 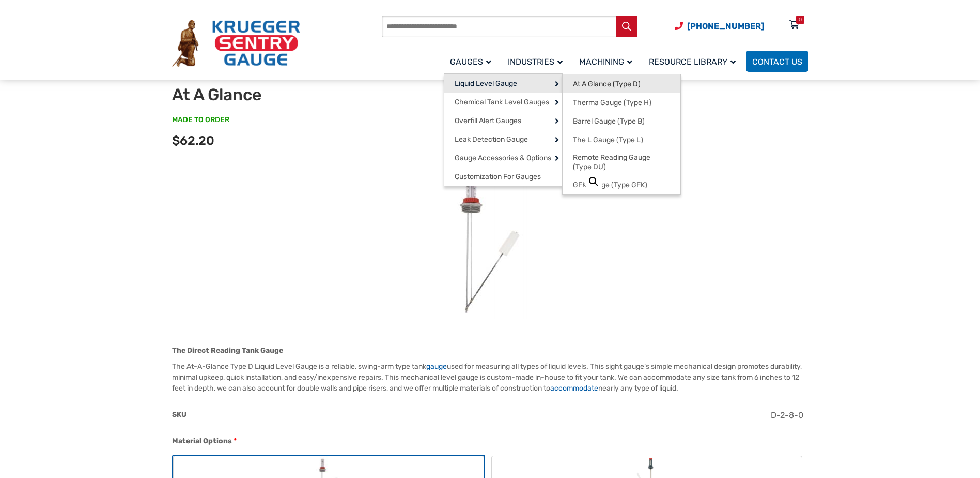 What do you see at coordinates (502, 102) in the screenshot?
I see `span: Chemical Tank Level Gauges` at bounding box center [502, 102].